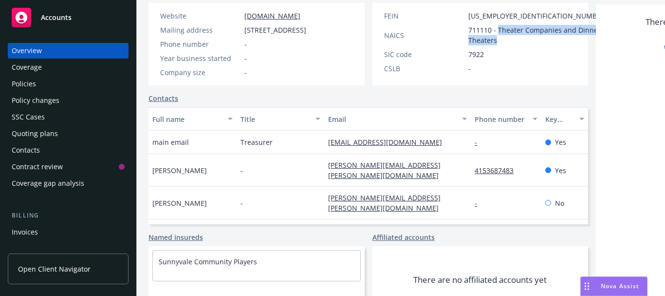 This screenshot has width=665, height=296. Describe the element at coordinates (565, 119) in the screenshot. I see `button: Key contact` at that location.